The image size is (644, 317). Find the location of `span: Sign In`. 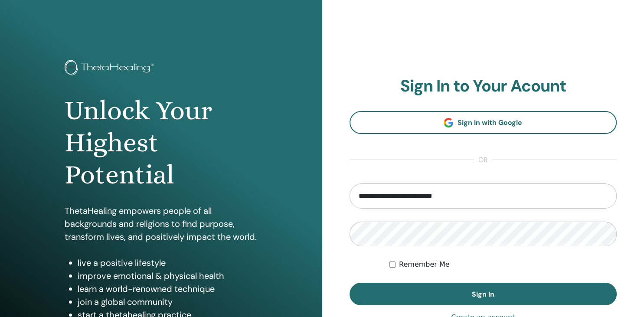

span: Sign In is located at coordinates (483, 294).